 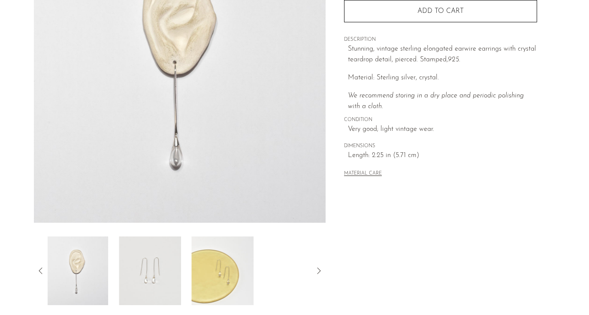 I want to click on p: Material: Sterling silver, crystal., so click(x=442, y=78).